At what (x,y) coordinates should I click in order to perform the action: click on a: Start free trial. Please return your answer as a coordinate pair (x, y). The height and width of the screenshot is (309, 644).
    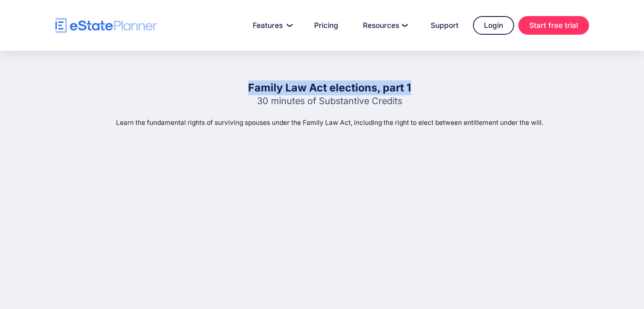
    Looking at the image, I should click on (554, 25).